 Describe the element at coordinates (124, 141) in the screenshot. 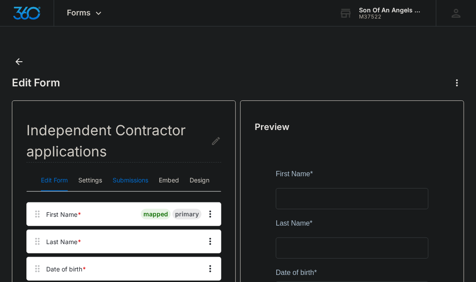

I see `h2: Independent Contractor applications` at that location.